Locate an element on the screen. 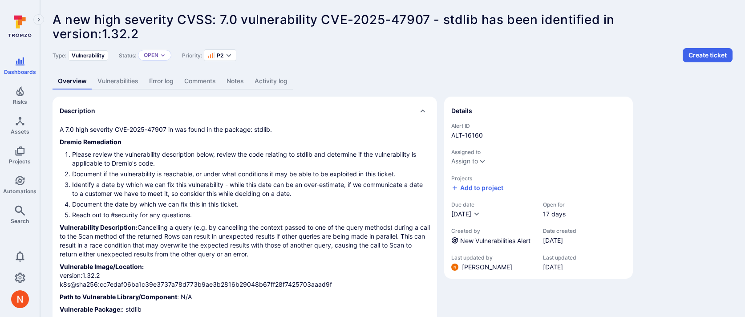 This screenshot has height=317, width=745. span: Alert ID is located at coordinates (539, 126).